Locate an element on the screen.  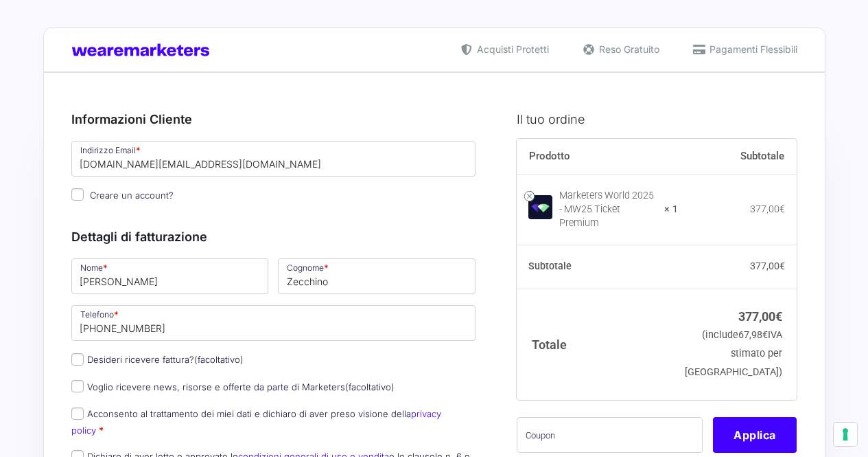
input: Voglio ricevere news, risorse e offerte da parte di Marketers(facoltativo) is located at coordinates (78, 386).